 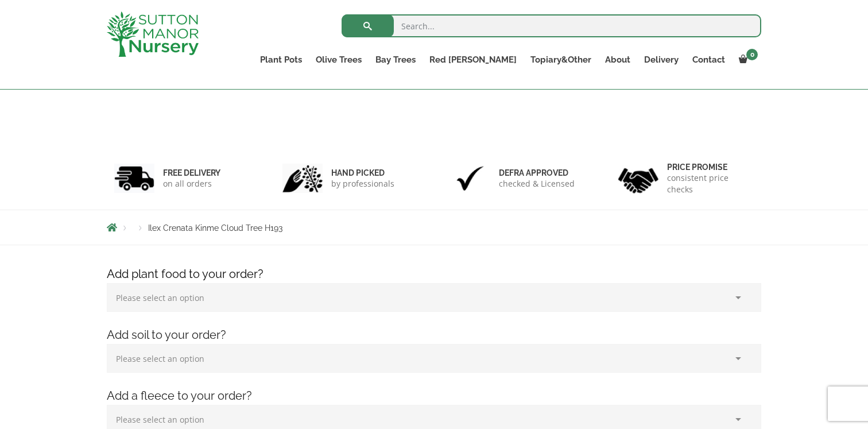 I want to click on h6: Defra approved, so click(x=537, y=173).